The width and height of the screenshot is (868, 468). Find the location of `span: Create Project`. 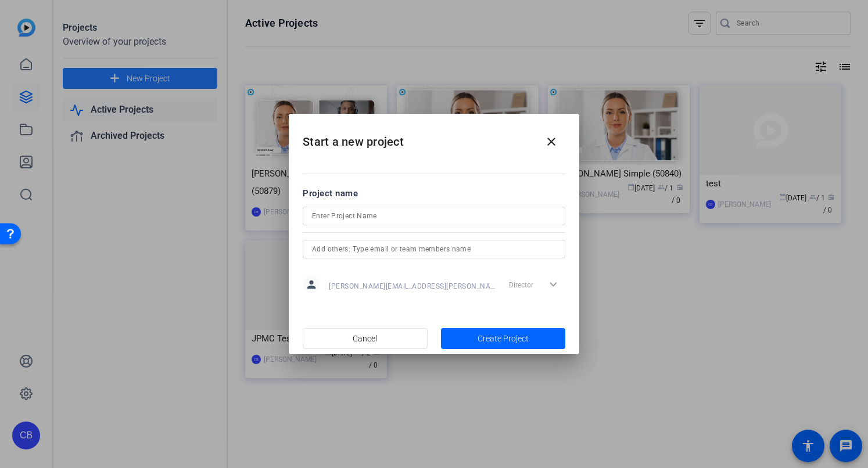

span: Create Project is located at coordinates (503, 339).